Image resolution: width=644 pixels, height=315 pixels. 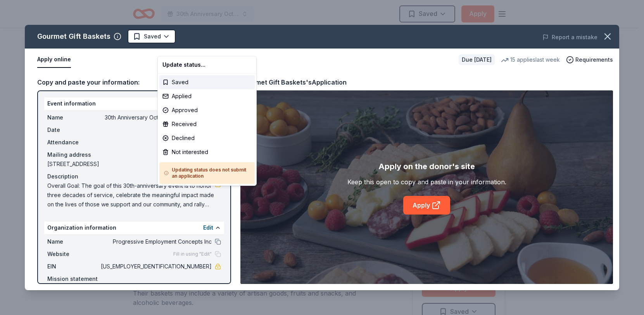 What do you see at coordinates (207, 14) in the screenshot?
I see `span: 30th Anniversary Octoberfest for a Cause` at bounding box center [207, 14].